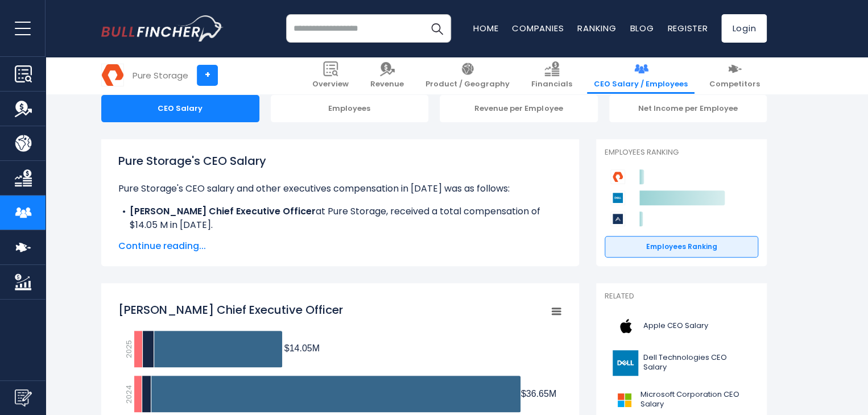  What do you see at coordinates (551, 76) in the screenshot?
I see `a: Financials` at bounding box center [551, 76].